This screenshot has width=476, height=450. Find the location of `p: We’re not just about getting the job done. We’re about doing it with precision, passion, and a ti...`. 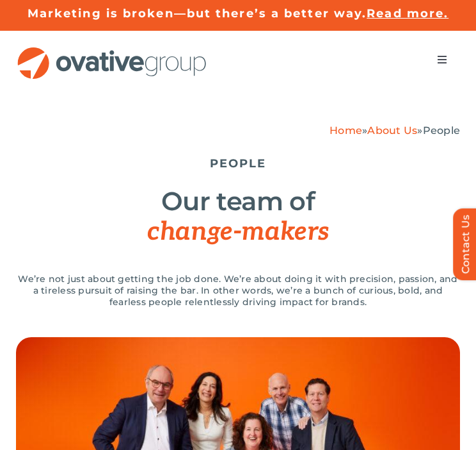

p: We’re not just about getting the job done. We’re about doing it with precision, passion, and a ti... is located at coordinates (238, 290).